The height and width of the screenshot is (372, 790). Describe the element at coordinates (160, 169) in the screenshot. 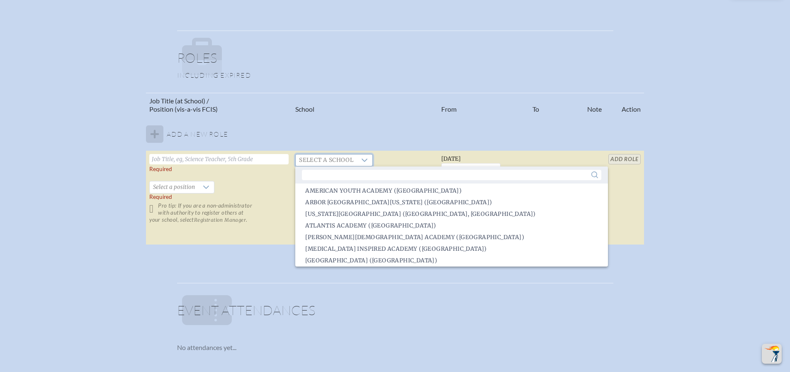

I see `label: Required` at that location.